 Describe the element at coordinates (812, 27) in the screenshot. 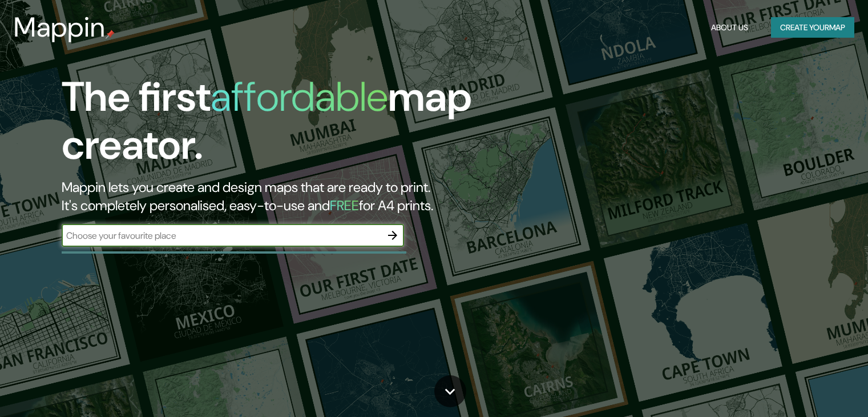

I see `button: Create yourmap` at that location.